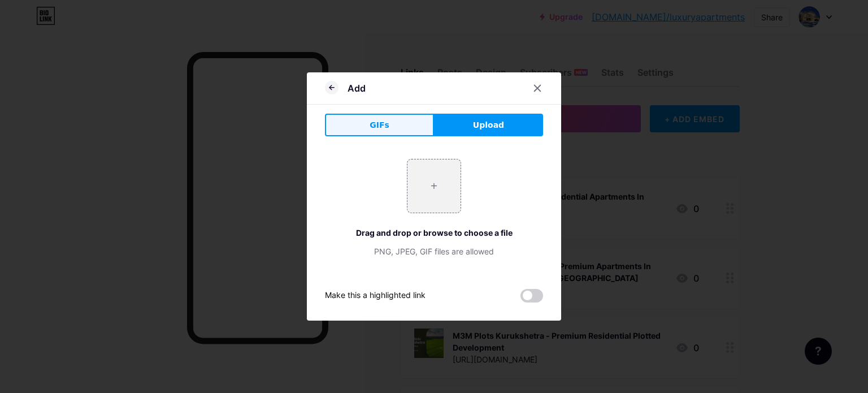  Describe the element at coordinates (489, 125) in the screenshot. I see `span: Upload` at that location.